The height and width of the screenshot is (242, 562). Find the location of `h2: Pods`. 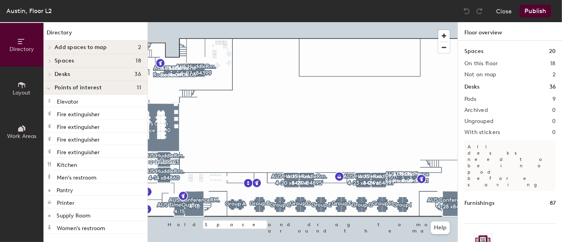

h2: Pods is located at coordinates (470, 99).